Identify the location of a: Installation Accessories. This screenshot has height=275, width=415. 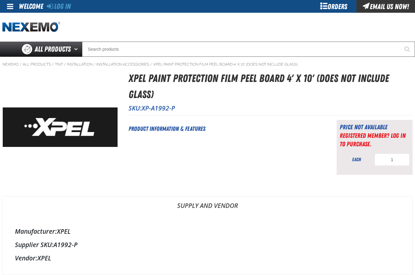
(123, 64).